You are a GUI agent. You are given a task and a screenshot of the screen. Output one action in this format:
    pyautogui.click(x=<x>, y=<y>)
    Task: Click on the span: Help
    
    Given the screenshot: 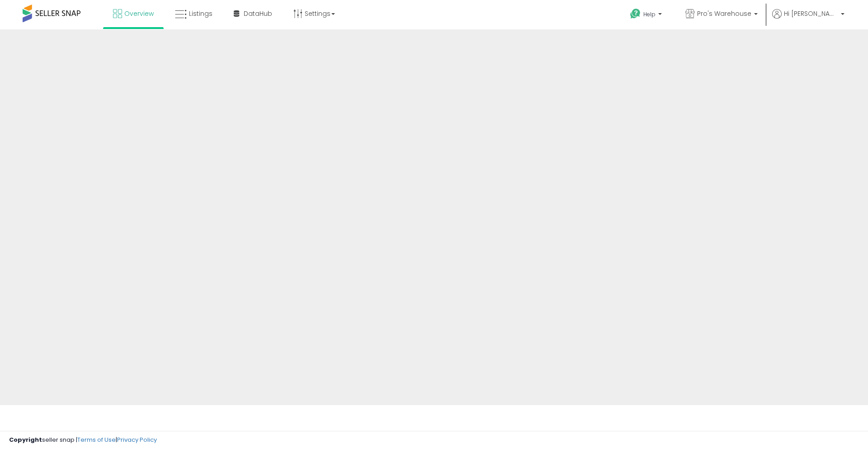 What is the action you would take?
    pyautogui.click(x=649, y=14)
    